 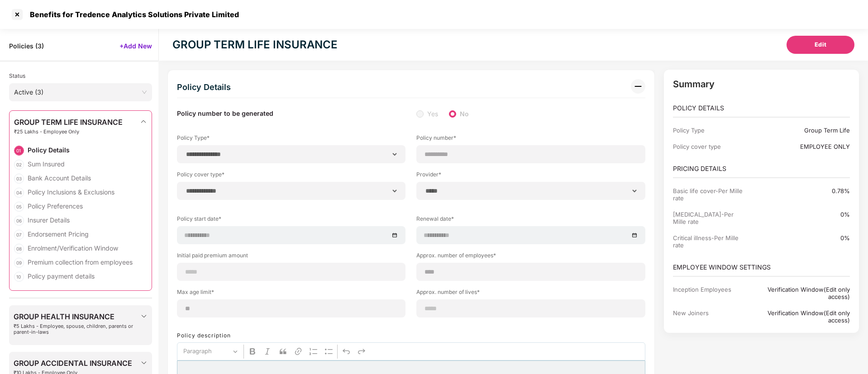 I want to click on img: svg+xml;base64,PHN2ZyB3aWR0aD0iMzIiIGhlaWdodD0iMzIiIHZpZXdCb3g9IjAgMCAzMiAzMiIgZmlsbD0ibm9uZSIgeG..., so click(x=638, y=86).